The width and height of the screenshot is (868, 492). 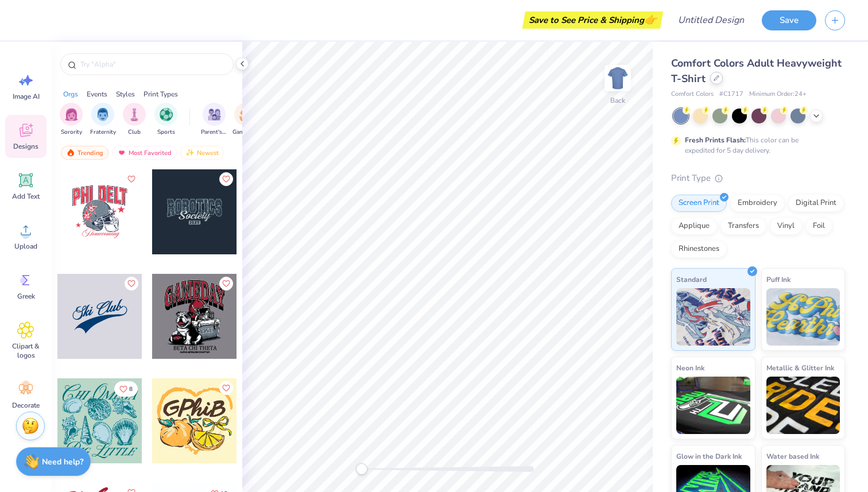 I want to click on input: Untitled Design, so click(x=711, y=20).